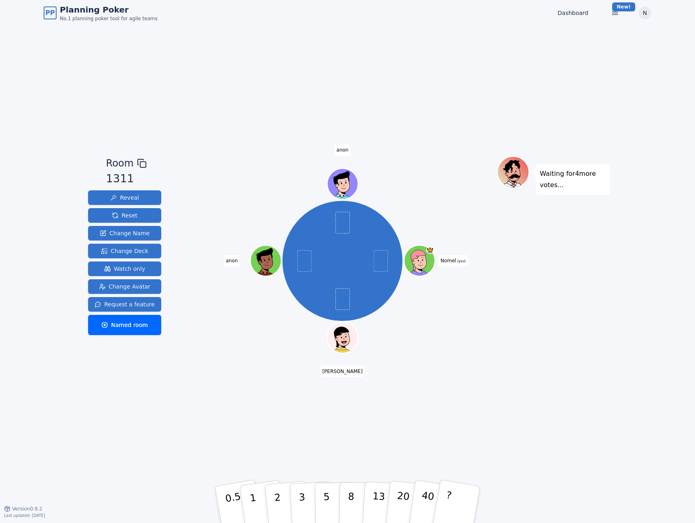 The image size is (695, 523). Describe the element at coordinates (50, 13) in the screenshot. I see `span: PP` at that location.